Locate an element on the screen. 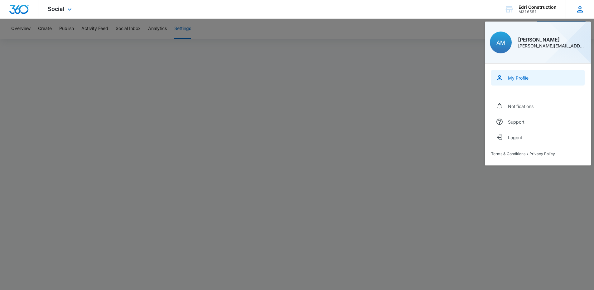  div: account name is located at coordinates (537, 7).